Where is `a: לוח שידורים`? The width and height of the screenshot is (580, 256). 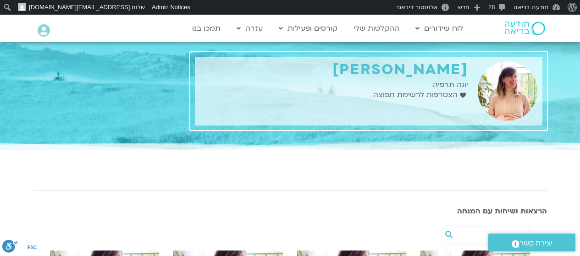 a: לוח שידורים is located at coordinates (439, 28).